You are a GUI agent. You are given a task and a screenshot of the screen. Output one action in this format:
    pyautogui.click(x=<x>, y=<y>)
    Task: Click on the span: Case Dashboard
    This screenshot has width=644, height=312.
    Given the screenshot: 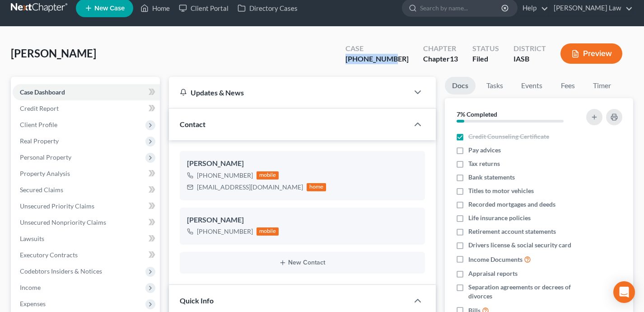 What is the action you would take?
    pyautogui.click(x=42, y=91)
    